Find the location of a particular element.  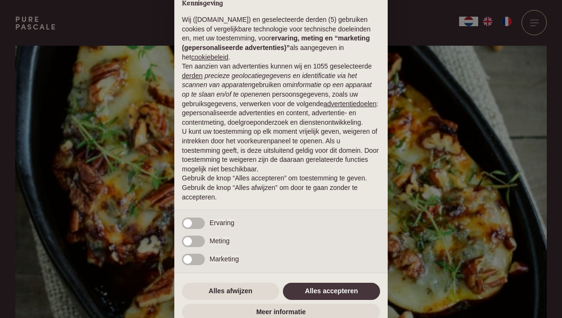

em: informatie op een apparaat op te slaan en/of te openen is located at coordinates (277, 90).